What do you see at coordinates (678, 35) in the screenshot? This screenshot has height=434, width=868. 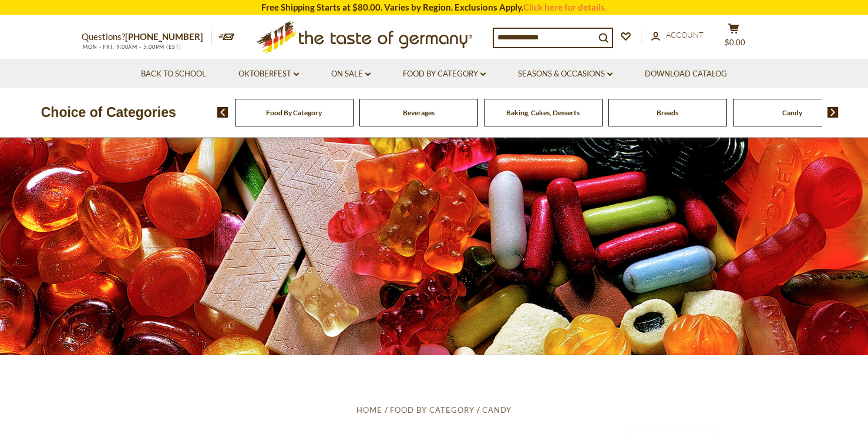 I see `a: Account` at bounding box center [678, 35].